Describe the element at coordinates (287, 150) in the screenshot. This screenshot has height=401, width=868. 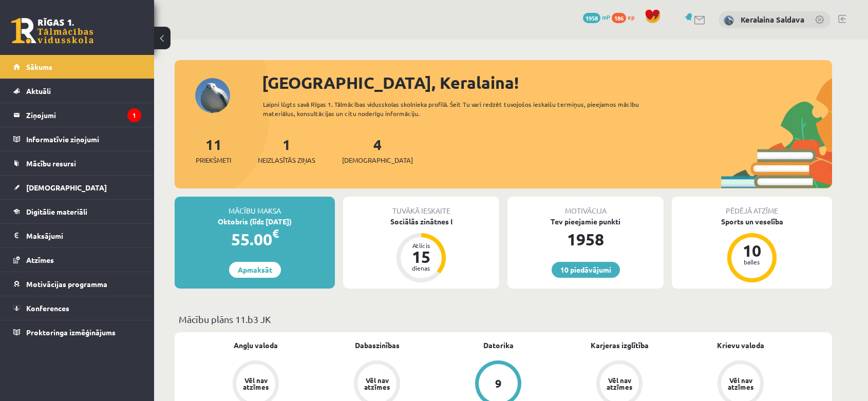
I see `a: 1Neizlasītās ziņas` at that location.